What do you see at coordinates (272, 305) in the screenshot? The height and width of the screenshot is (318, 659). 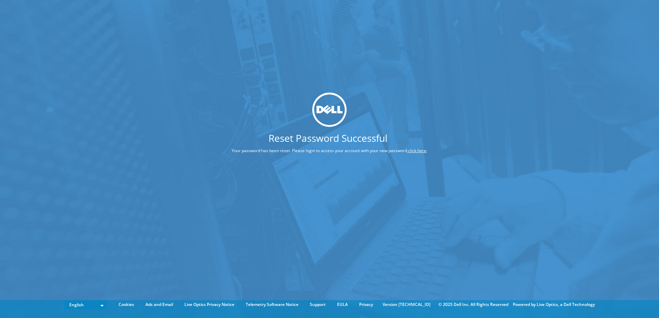 I see `a: Telemetry Software Notice` at bounding box center [272, 305].